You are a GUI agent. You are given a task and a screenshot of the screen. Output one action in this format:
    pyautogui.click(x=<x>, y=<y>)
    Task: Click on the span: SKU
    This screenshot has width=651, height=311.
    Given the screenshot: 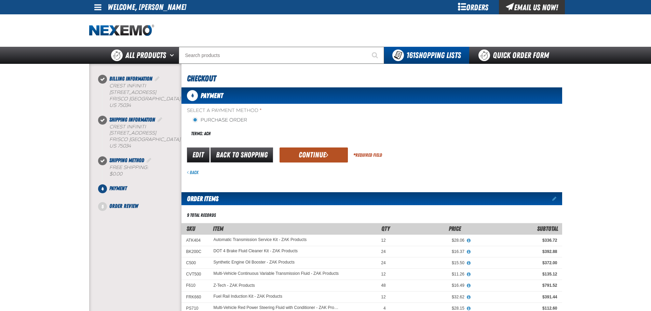 What is the action you would take?
    pyautogui.click(x=191, y=229)
    